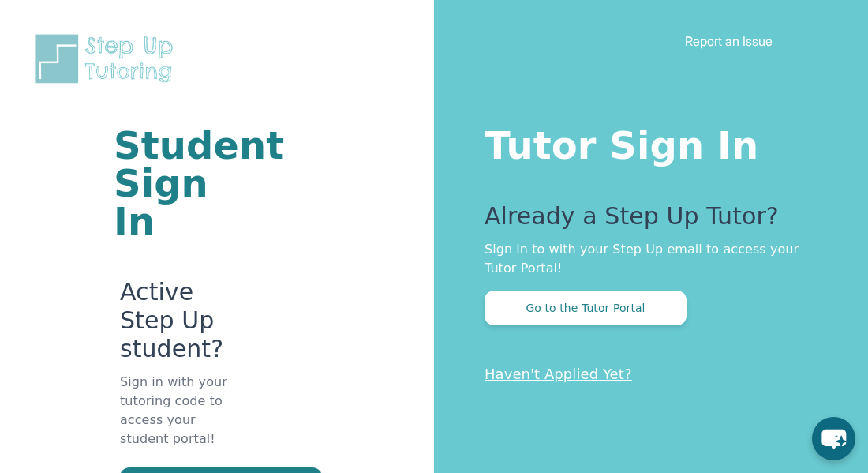  What do you see at coordinates (179, 183) in the screenshot?
I see `h1: Student Sign In` at bounding box center [179, 183].